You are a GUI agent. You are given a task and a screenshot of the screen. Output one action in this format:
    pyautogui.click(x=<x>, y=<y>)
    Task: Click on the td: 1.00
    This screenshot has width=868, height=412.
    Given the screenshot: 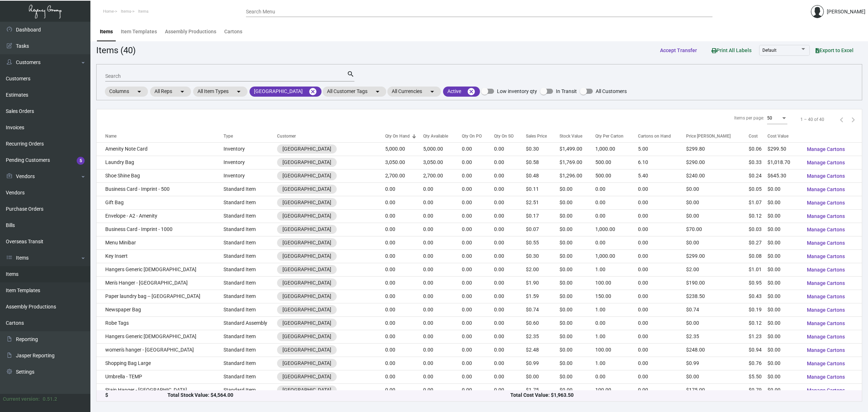 What is the action you would take?
    pyautogui.click(x=617, y=310)
    